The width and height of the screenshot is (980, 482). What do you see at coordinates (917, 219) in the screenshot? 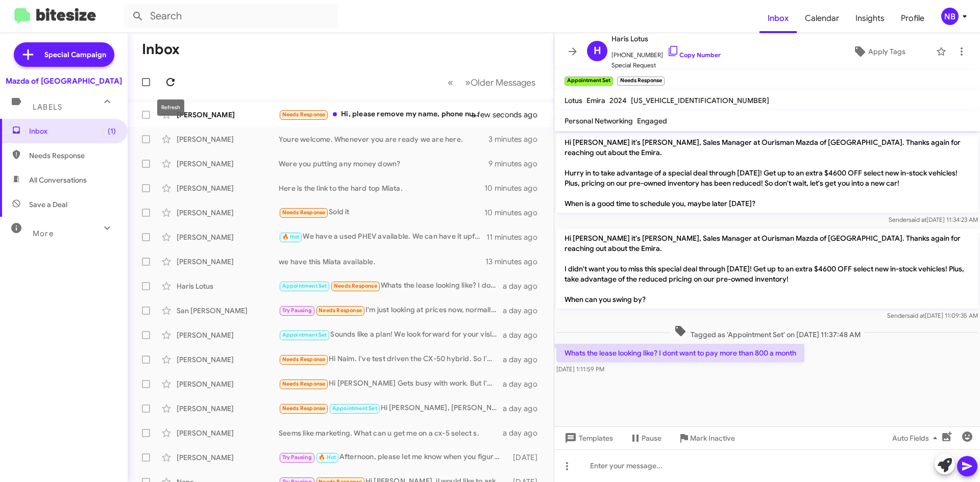
I see `span: said at` at bounding box center [917, 219].